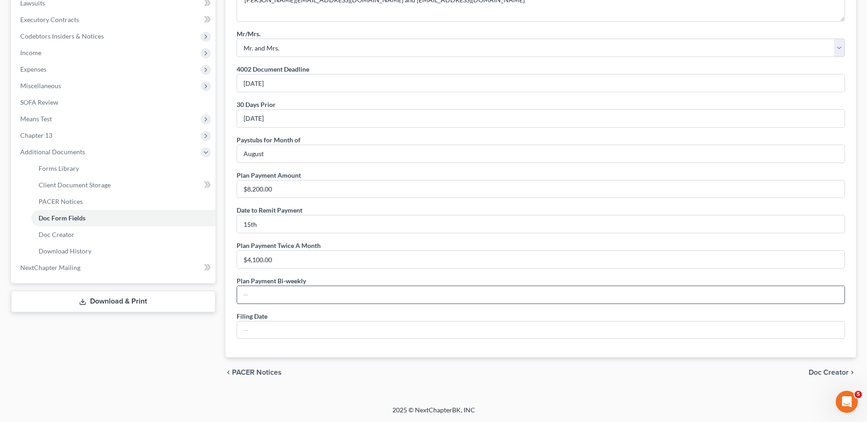 The image size is (867, 422). What do you see at coordinates (114, 102) in the screenshot?
I see `a: SOFA Review` at bounding box center [114, 102].